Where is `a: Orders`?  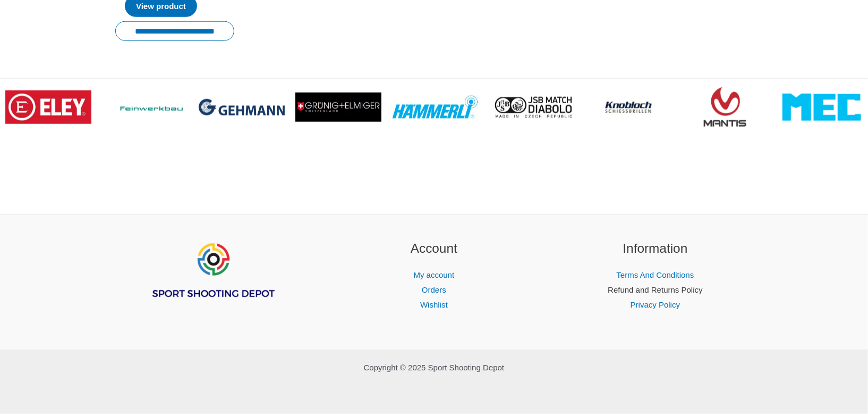 a: Orders is located at coordinates (434, 290).